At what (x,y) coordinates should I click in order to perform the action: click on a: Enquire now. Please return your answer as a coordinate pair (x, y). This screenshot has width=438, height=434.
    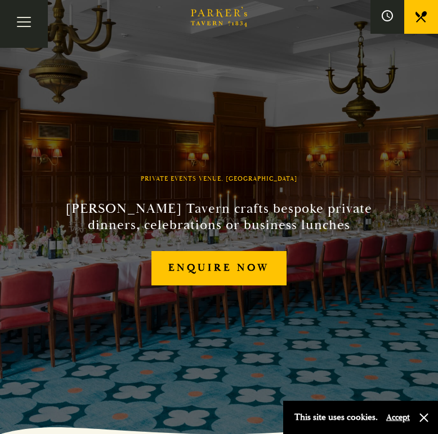
    Looking at the image, I should click on (219, 268).